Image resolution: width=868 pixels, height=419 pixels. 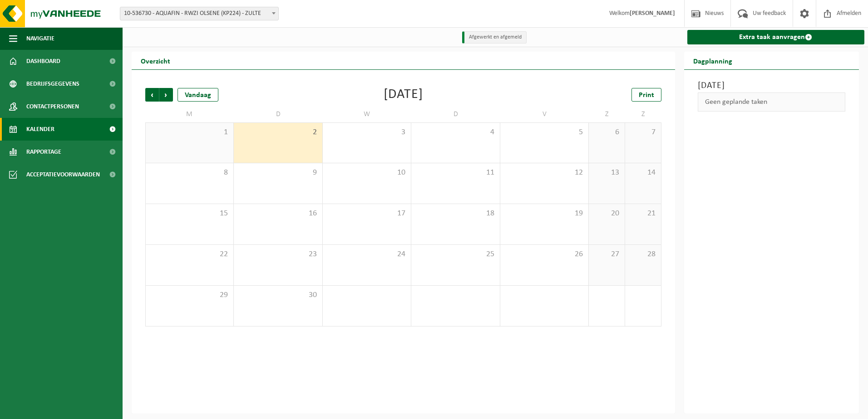 I want to click on span: Contactpersonen, so click(x=53, y=107).